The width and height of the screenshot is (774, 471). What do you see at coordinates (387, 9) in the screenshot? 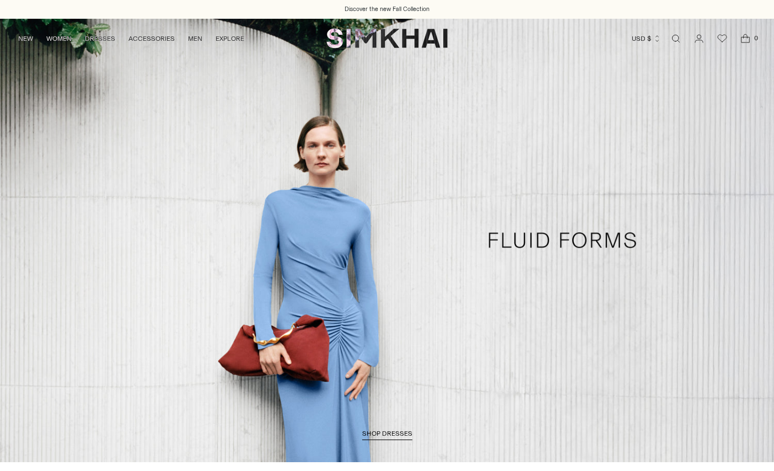
I see `h3: Discover the new Fall Collection` at bounding box center [387, 9].